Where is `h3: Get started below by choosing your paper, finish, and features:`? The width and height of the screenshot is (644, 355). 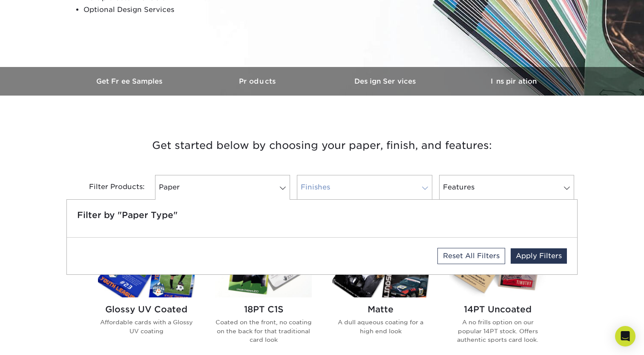 h3: Get started below by choosing your paper, finish, and features: is located at coordinates (322, 145).